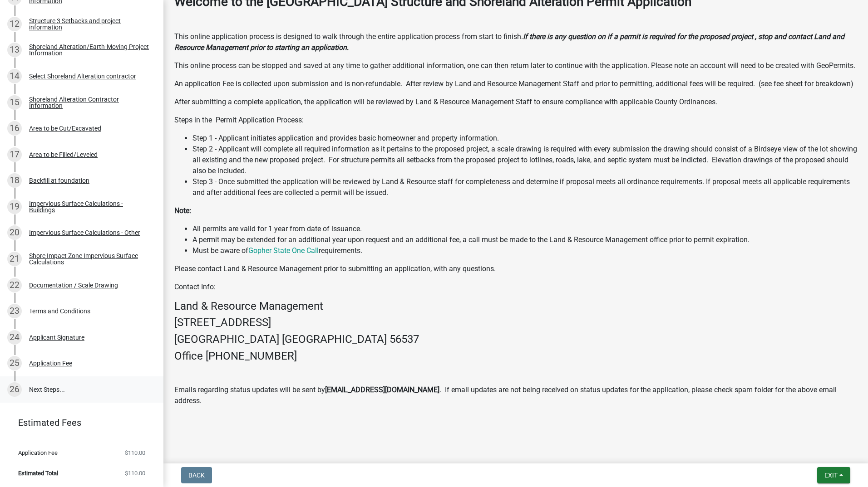 This screenshot has width=868, height=487. What do you see at coordinates (525, 229) in the screenshot?
I see `li: All permits are valid for 1 year from date of issuance.` at bounding box center [525, 229].